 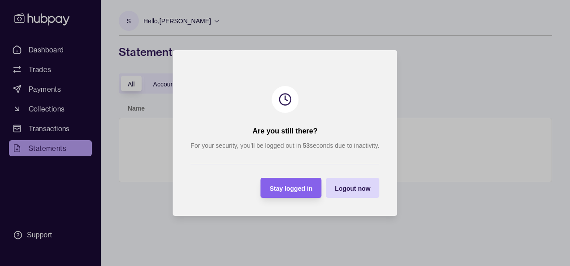 What do you see at coordinates (352, 188) in the screenshot?
I see `button: Logout now` at bounding box center [352, 188].